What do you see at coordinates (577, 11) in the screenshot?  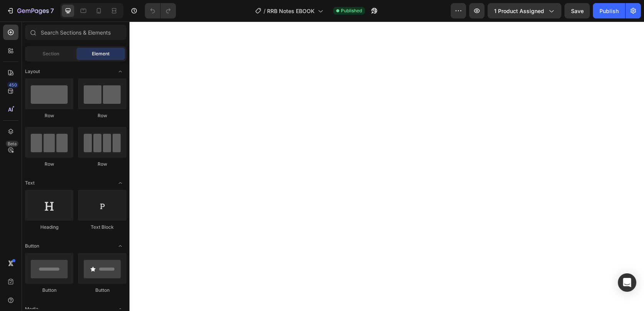 I see `button: Save` at bounding box center [577, 11].